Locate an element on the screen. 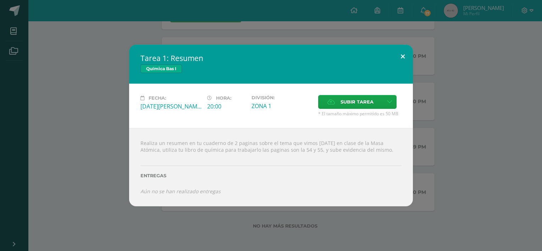 This screenshot has width=542, height=251. h2: Tarea 1: Resumen is located at coordinates (271, 58).